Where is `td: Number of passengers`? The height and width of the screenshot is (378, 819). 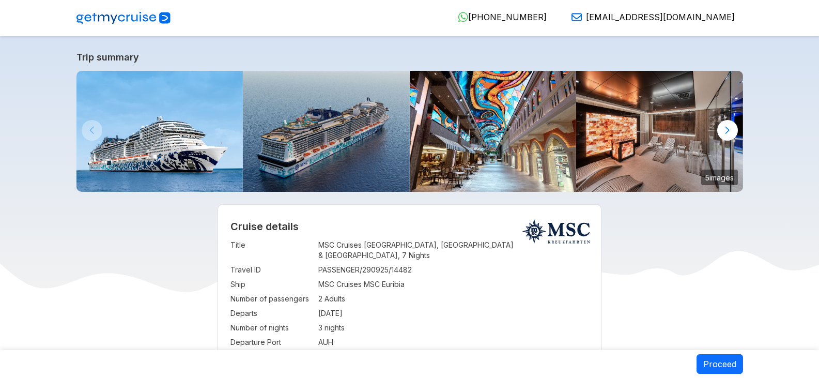 td: Number of passengers is located at coordinates (272, 299).